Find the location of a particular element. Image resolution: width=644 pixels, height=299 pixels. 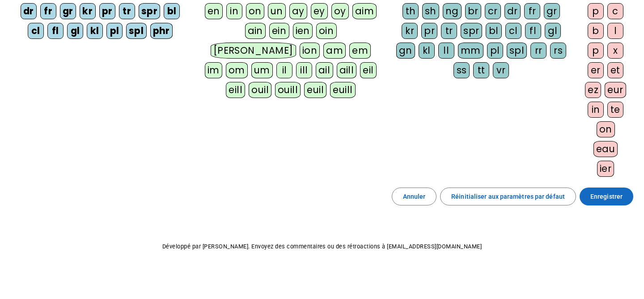

div: ouill is located at coordinates (287, 90).